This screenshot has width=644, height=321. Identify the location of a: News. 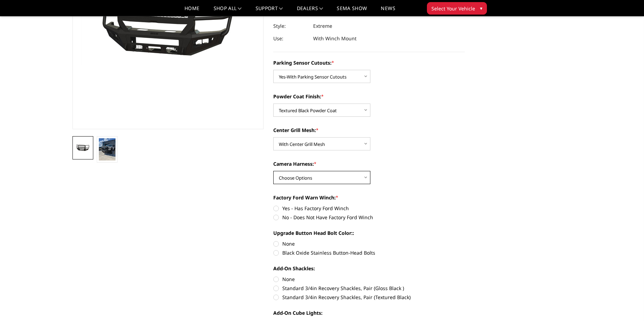
(388, 11).